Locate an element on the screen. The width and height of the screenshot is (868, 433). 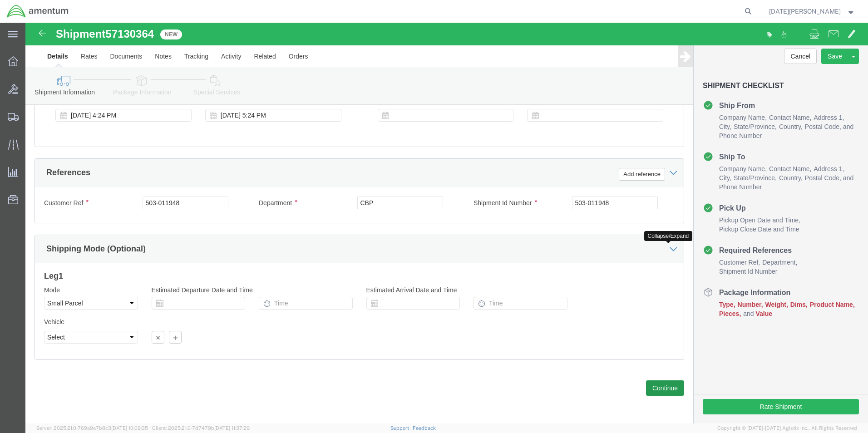
span: Noel Arrieta is located at coordinates (804, 11).